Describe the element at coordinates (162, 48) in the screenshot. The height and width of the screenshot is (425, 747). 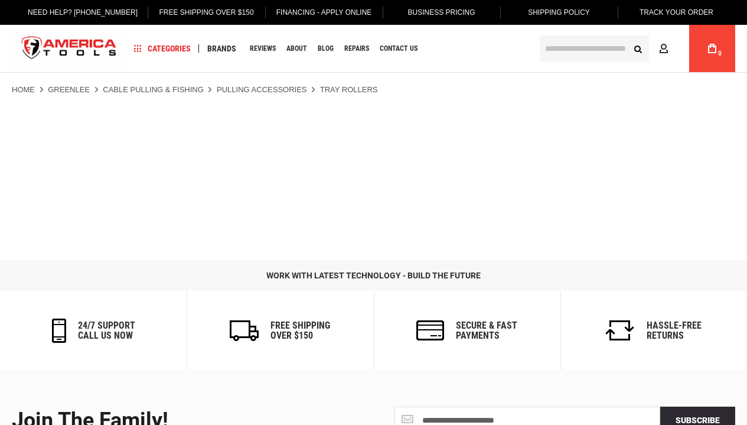
I see `a: Categories` at that location.